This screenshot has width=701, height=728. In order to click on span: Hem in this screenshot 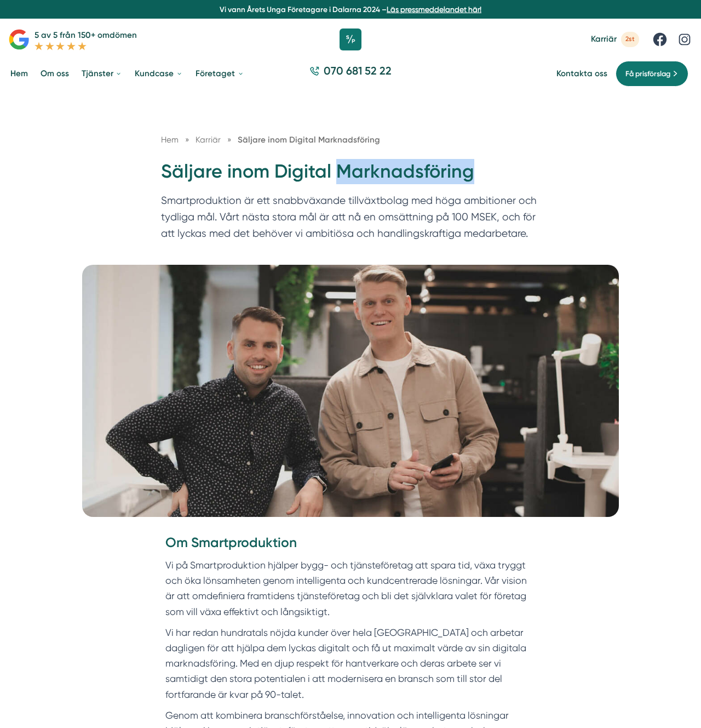, I will do `click(170, 140)`.